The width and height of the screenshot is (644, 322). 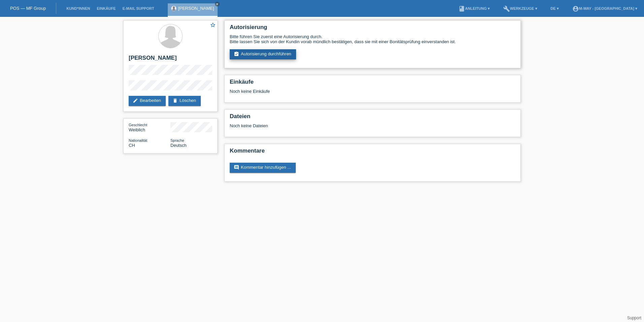 What do you see at coordinates (474, 9) in the screenshot?
I see `a: bookAnleitung ▾` at bounding box center [474, 9].